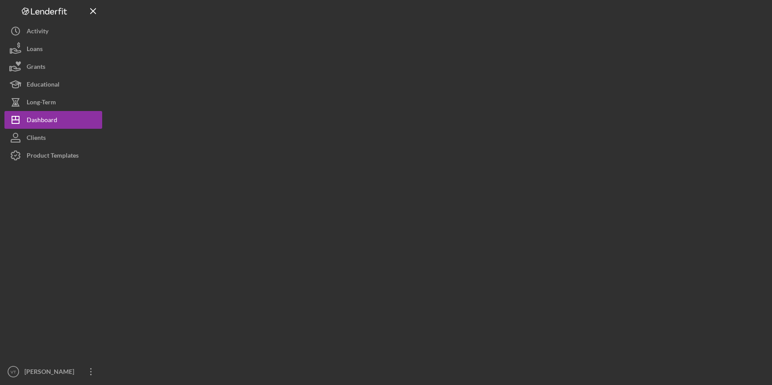 This screenshot has height=385, width=772. Describe the element at coordinates (36, 139) in the screenshot. I see `div: Clients` at that location.